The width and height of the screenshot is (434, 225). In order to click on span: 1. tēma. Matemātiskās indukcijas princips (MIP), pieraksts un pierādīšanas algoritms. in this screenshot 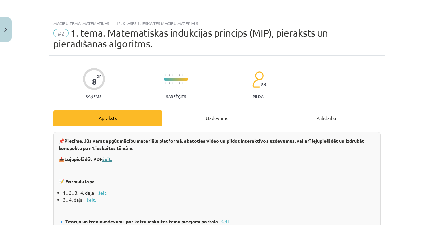, I will do `click(190, 38)`.